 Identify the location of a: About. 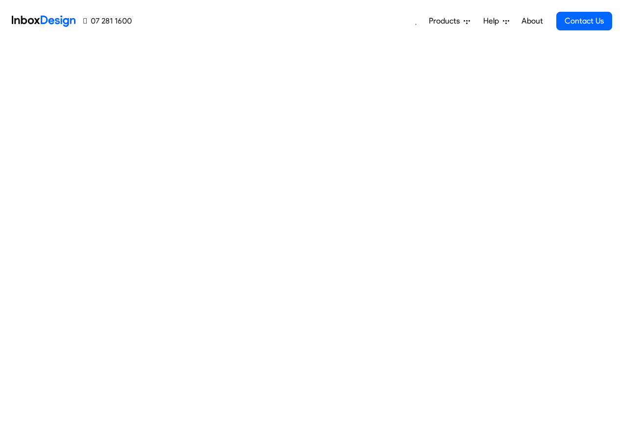
(532, 21).